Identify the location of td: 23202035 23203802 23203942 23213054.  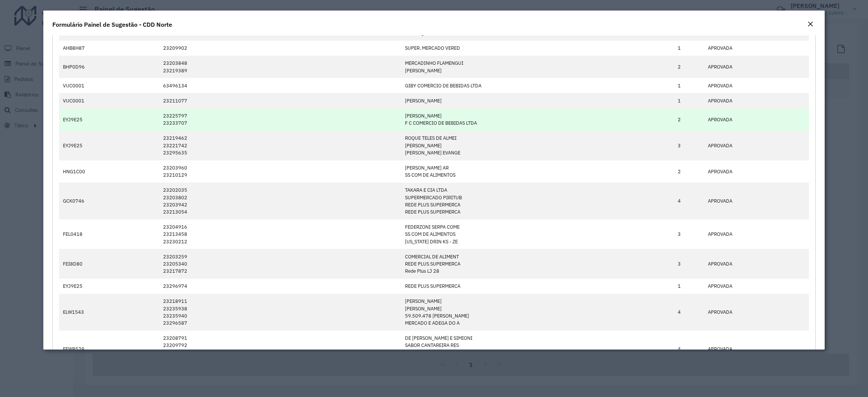
(280, 201).